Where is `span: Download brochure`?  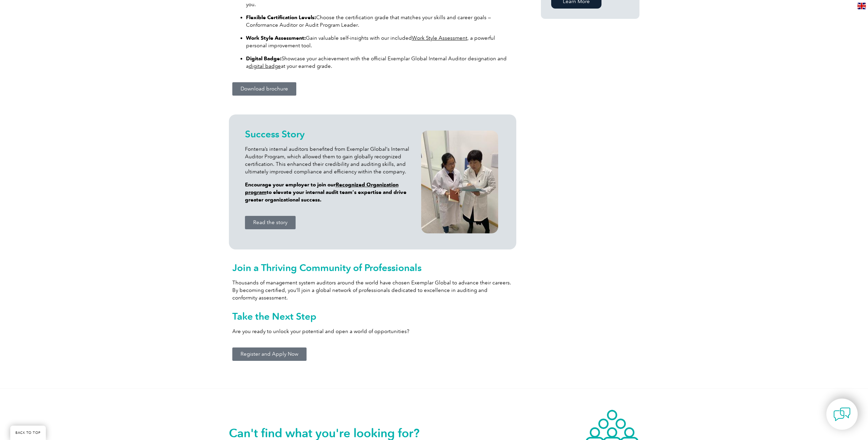
span: Download brochure is located at coordinates (264, 89).